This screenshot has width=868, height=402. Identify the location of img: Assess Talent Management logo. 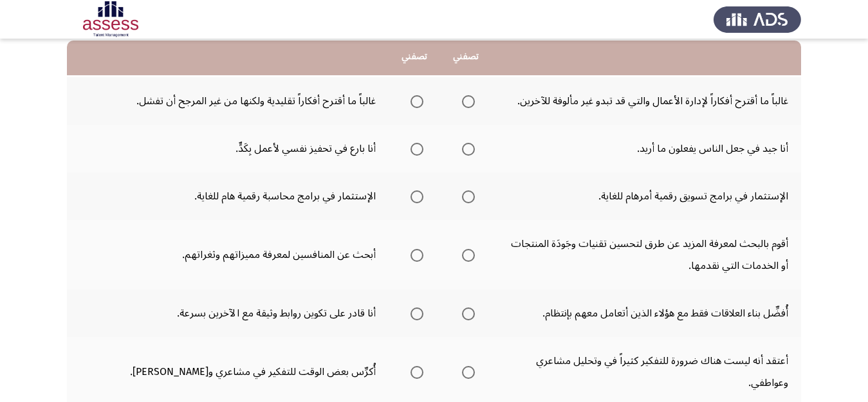
(758, 19).